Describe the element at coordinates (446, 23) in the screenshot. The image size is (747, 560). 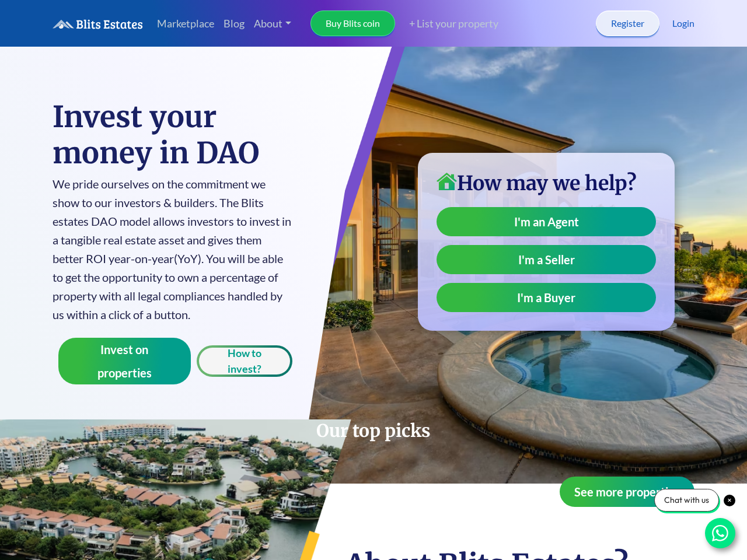
I see `a: + List your property` at that location.